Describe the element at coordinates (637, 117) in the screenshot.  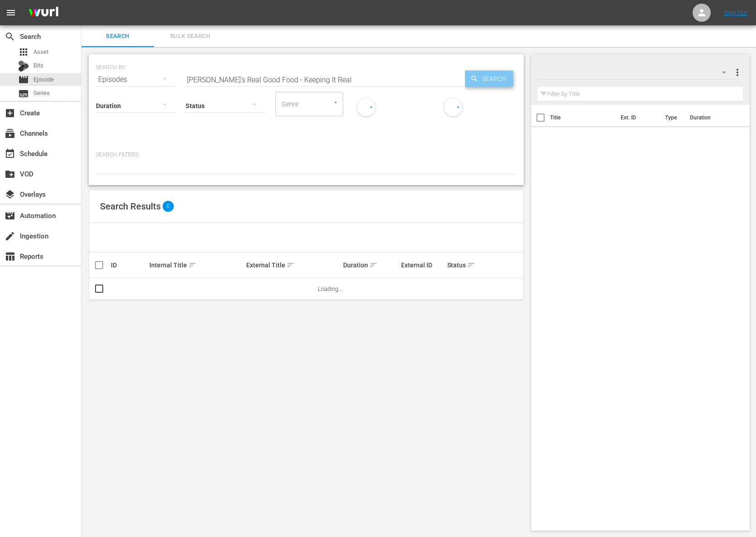
I see `th: Ext. ID` at that location.